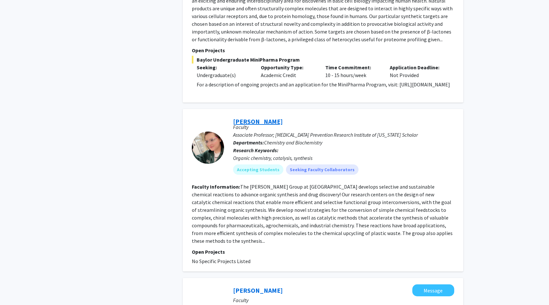 This screenshot has width=549, height=305. I want to click on div: 10 - 15 hours/week, so click(353, 71).